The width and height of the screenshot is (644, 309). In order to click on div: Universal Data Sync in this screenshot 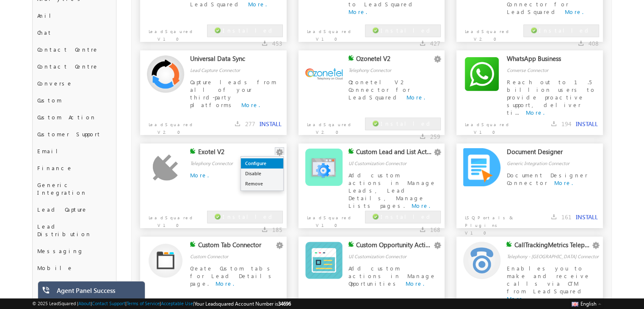, I will do `click(228, 61)`.